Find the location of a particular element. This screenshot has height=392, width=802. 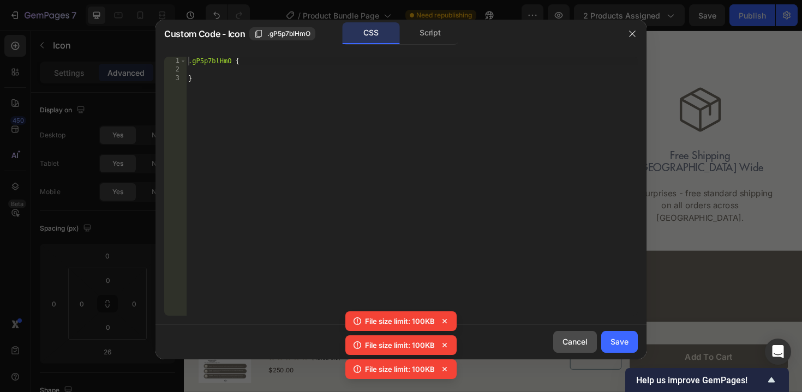

div: Save is located at coordinates (619, 342).